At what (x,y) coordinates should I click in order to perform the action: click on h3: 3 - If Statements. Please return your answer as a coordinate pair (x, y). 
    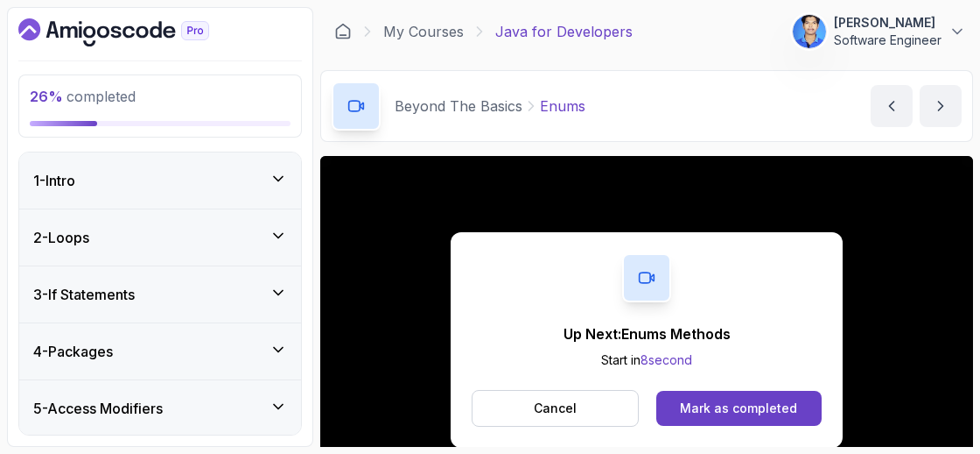
    Looking at the image, I should click on (84, 295).